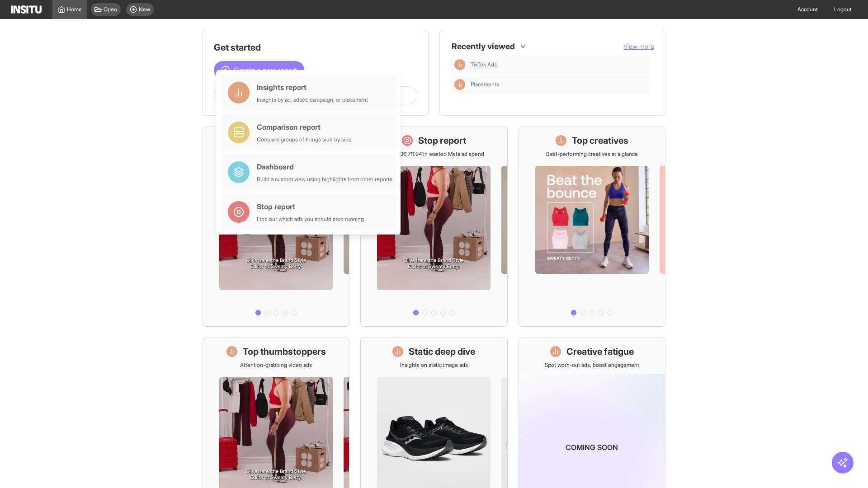 Image resolution: width=868 pixels, height=488 pixels. What do you see at coordinates (26, 10) in the screenshot?
I see `img: Logo` at bounding box center [26, 10].